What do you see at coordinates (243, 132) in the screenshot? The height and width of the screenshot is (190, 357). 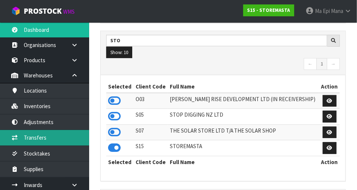 I see `td: THE SOLAR STORE LTD T/A THE SOLAR SHOP` at bounding box center [243, 132].